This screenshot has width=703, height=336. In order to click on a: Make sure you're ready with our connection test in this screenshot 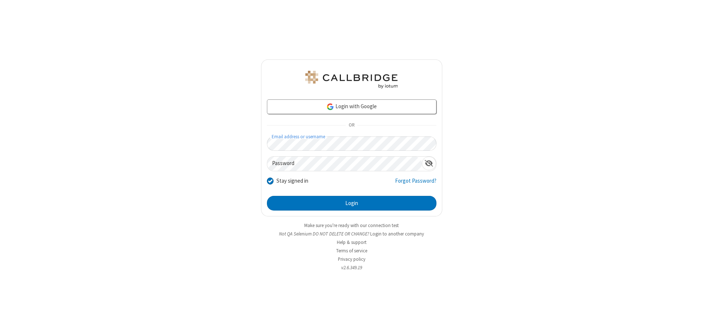, I will do `click(352, 225)`.